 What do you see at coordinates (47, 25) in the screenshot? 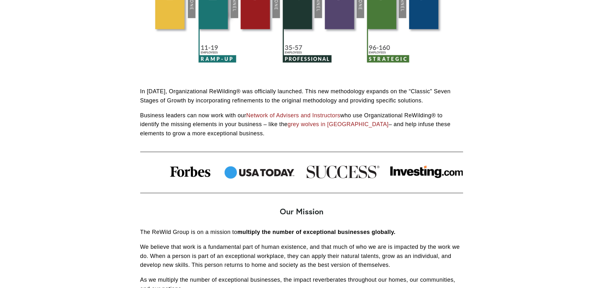
I see `p: Plugin is loading...` at bounding box center [47, 25].